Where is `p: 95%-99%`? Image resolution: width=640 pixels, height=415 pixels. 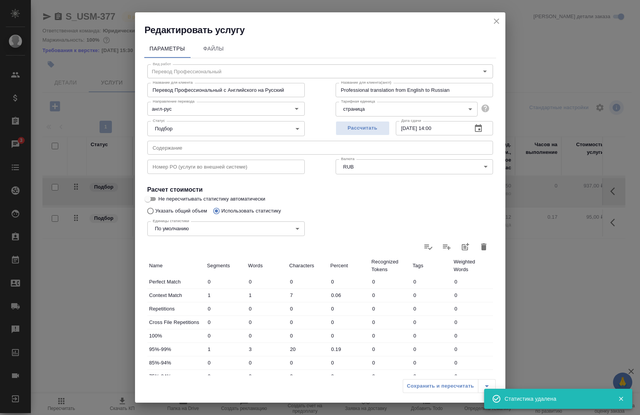
p: 95%-99% is located at coordinates (176, 349).